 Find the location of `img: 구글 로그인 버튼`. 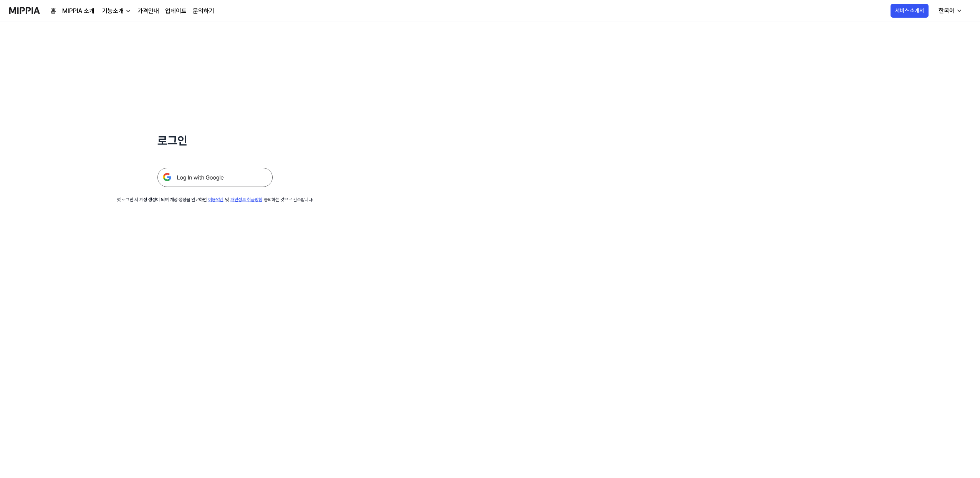

img: 구글 로그인 버튼 is located at coordinates (215, 177).